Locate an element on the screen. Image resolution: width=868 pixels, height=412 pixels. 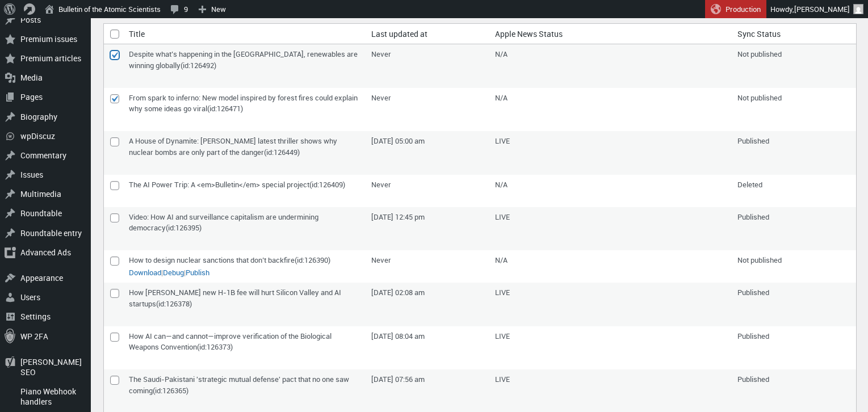
td: How AI can—and cannot—improve verification of the Biological Weapons Convention is located at coordinates (244, 348).